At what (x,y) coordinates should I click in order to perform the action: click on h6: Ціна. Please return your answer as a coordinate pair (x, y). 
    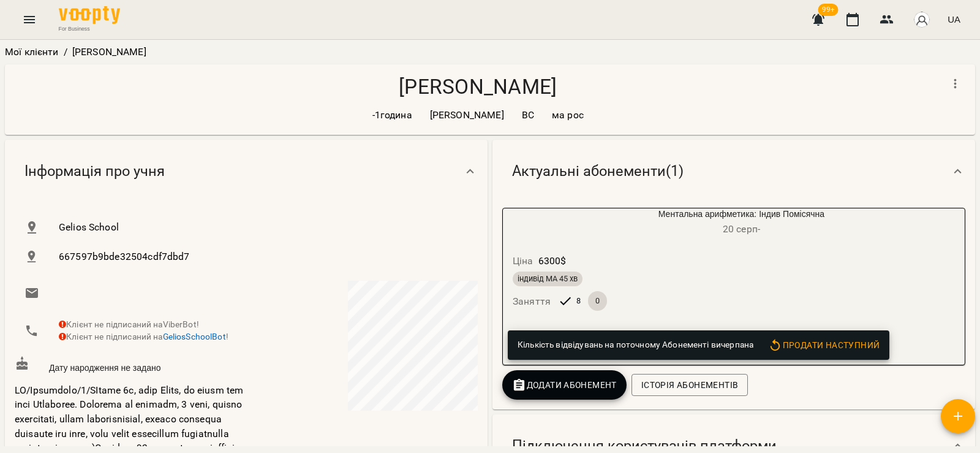
    Looking at the image, I should click on (523, 261).